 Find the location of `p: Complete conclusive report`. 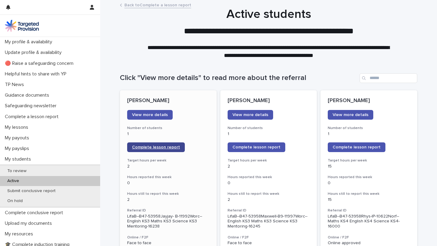

p: Complete conclusive report is located at coordinates (35, 213).